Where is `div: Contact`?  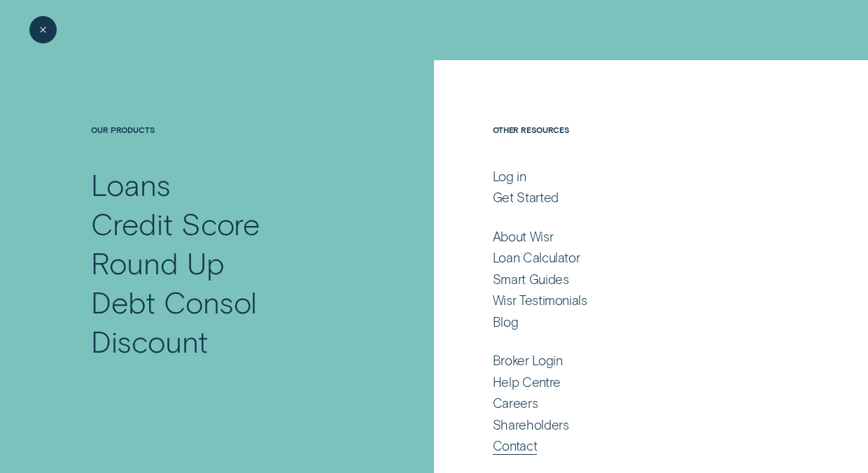 div: Contact is located at coordinates (515, 445).